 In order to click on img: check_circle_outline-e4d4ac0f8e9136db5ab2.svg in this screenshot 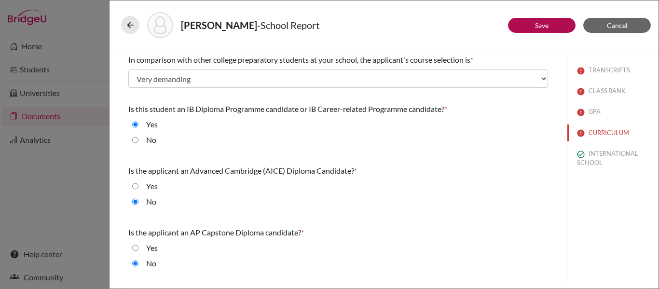, I will do `click(581, 154)`.